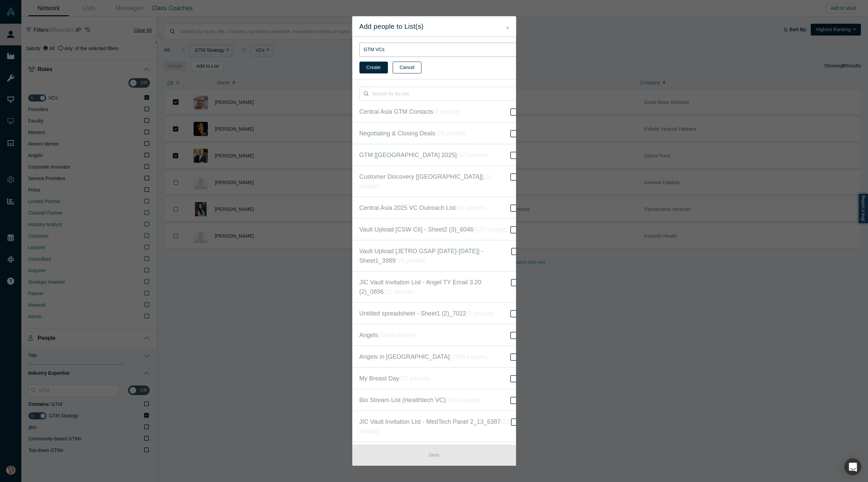 This screenshot has width=868, height=482. Describe the element at coordinates (450, 134) in the screenshot. I see `i: ( 28 people )` at that location.